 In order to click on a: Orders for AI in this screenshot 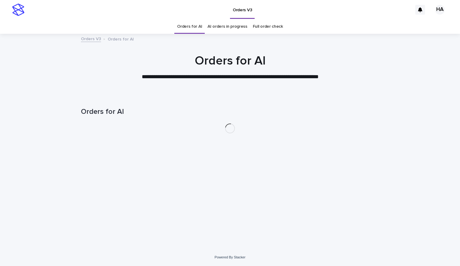, I will do `click(190, 26)`.